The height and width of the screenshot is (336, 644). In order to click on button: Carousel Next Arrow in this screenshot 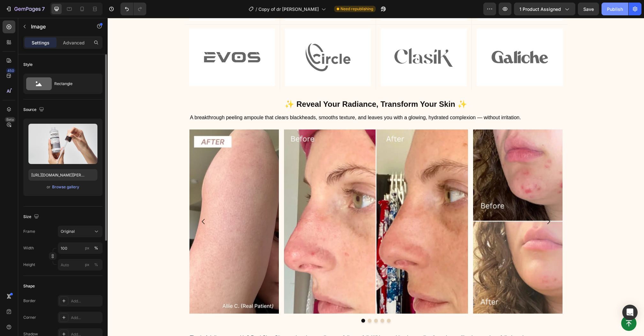, I will do `click(441, 204)`.